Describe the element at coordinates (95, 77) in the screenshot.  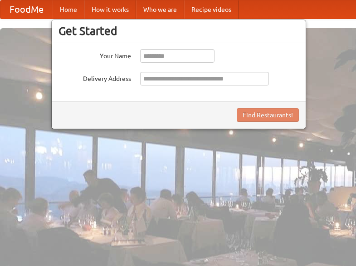
I see `label: Delivery Address` at that location.